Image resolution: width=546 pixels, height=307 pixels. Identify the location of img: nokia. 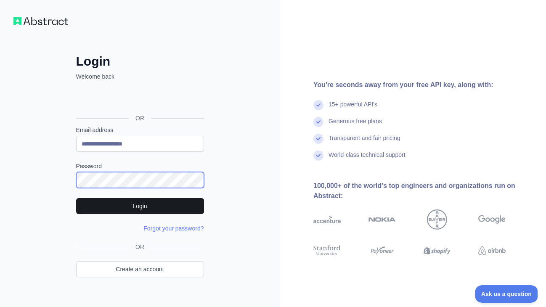
(382, 220).